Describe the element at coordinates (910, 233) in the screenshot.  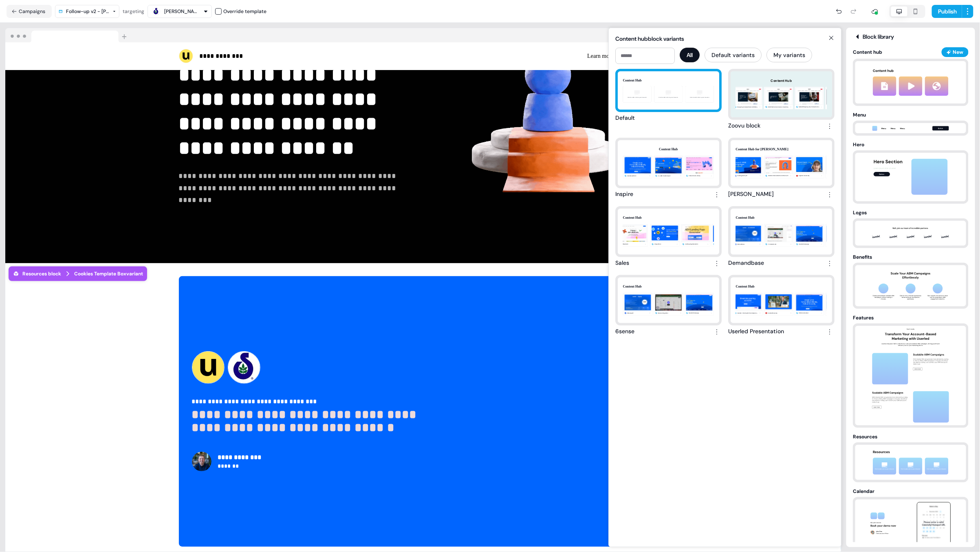
I see `img: logoClouds thumbnail preview` at that location.